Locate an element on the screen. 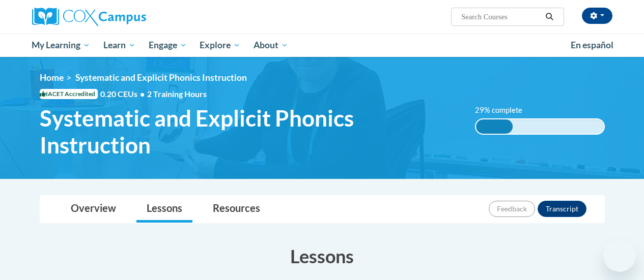  div: 29% complete is located at coordinates (494, 126).